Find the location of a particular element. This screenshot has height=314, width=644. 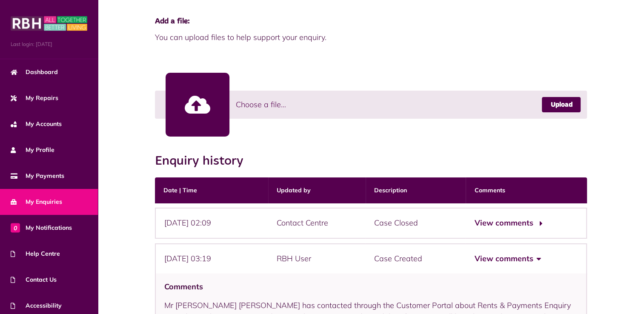

span: Accessibility is located at coordinates (36, 305).